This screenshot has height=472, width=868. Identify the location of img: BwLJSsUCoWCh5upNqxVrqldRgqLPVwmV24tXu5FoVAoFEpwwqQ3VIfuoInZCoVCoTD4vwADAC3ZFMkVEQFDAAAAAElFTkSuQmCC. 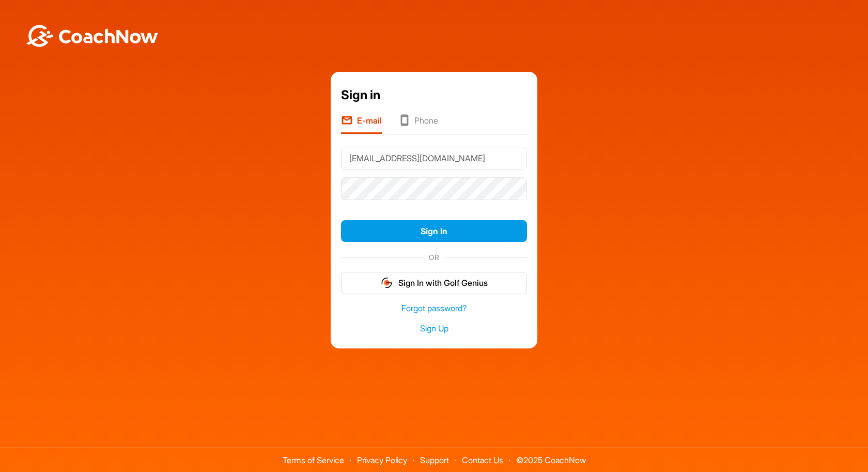
(92, 35).